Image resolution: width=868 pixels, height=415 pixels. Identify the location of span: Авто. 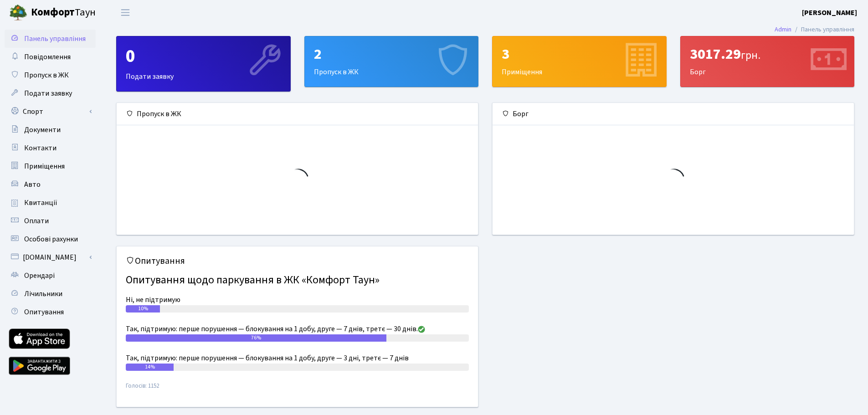
(32, 184).